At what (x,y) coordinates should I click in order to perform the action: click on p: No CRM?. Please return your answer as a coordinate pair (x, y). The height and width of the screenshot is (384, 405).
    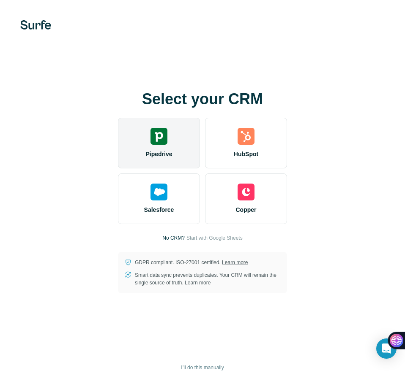
    Looking at the image, I should click on (173, 238).